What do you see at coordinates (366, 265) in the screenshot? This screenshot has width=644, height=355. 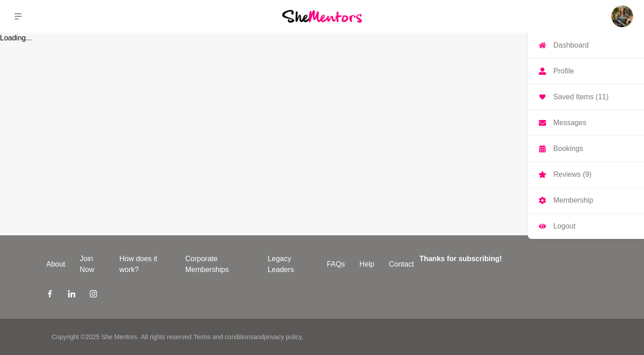 I see `a: Help` at bounding box center [366, 265].